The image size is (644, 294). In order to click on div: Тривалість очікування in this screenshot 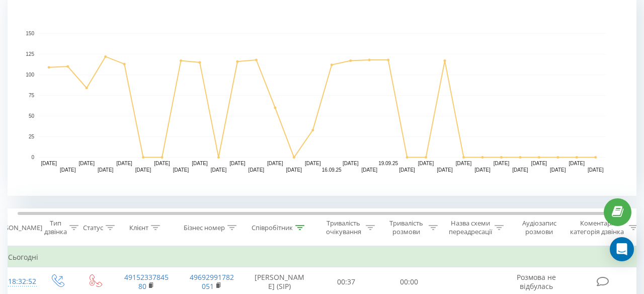, I will do `click(343, 227)`.